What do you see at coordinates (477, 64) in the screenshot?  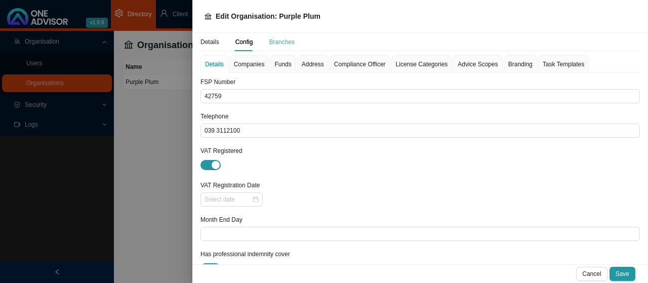 I see `span: Advice Scopes` at bounding box center [477, 64].